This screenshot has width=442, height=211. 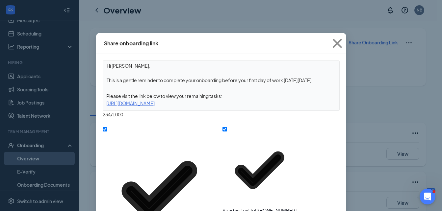 I want to click on svg: Cross, so click(x=337, y=43).